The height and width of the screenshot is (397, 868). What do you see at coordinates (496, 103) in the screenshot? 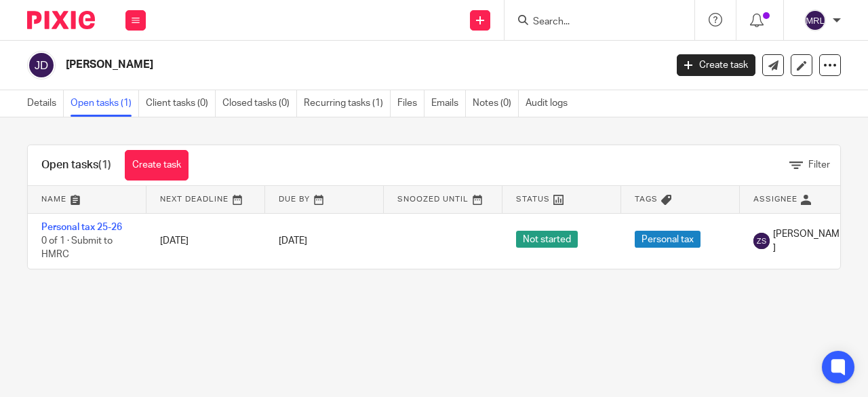
I see `a: Notes (0)` at bounding box center [496, 103].